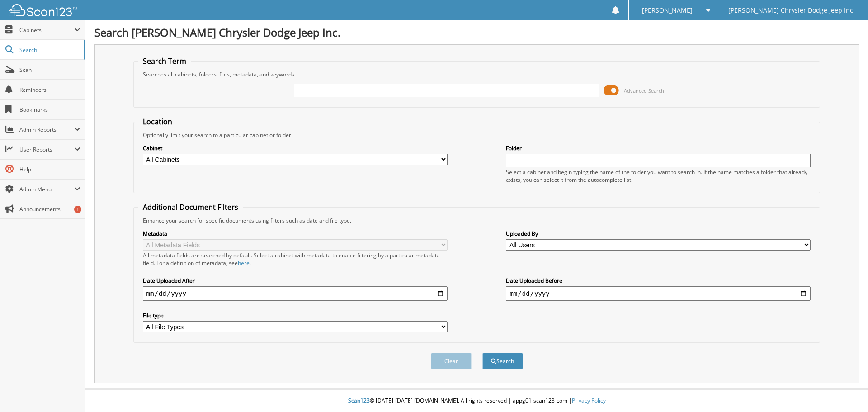 The width and height of the screenshot is (868, 412). I want to click on label: Date Uploaded After, so click(295, 280).